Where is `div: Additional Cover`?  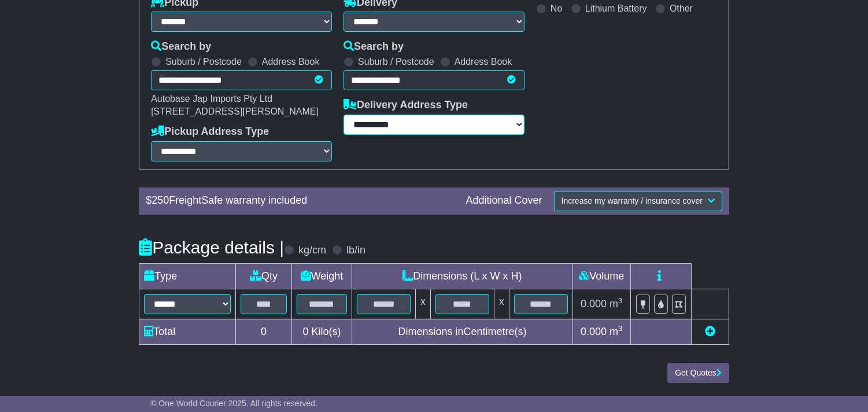
div: Additional Cover is located at coordinates (504, 201).